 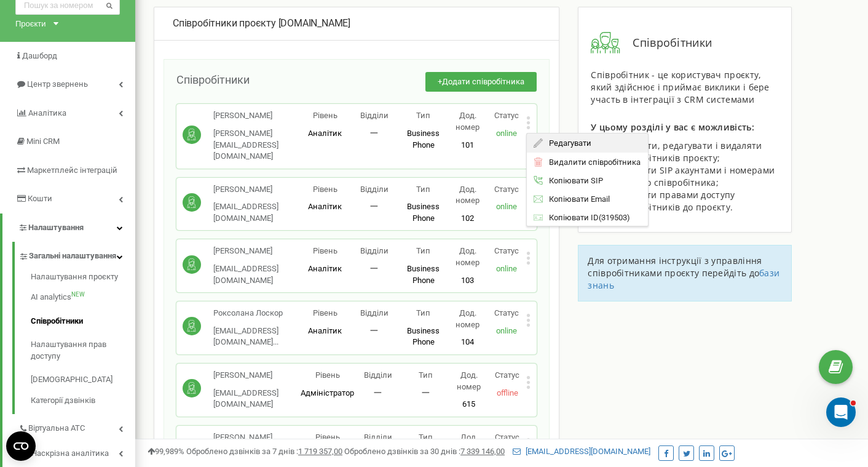 What do you see at coordinates (426, 393) in the screenshot?
I see `p: 一` at bounding box center [426, 393].